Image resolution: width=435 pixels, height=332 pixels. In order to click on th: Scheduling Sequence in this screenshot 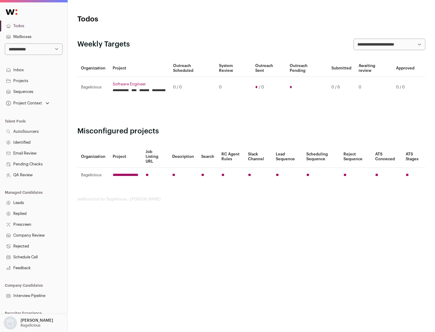, I will do `click(321, 157)`.